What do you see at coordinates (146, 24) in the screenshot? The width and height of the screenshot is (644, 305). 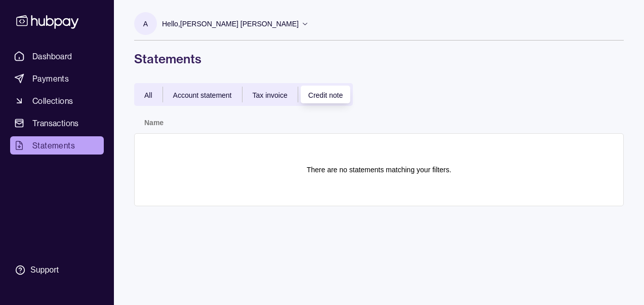 I see `p: A` at bounding box center [146, 24].